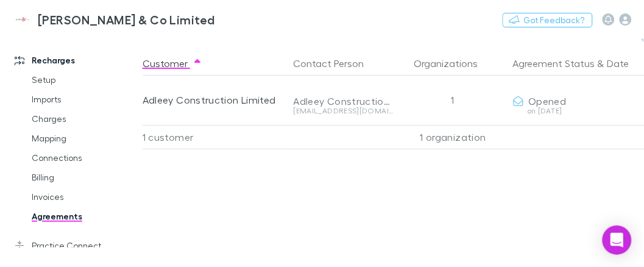 The image size is (644, 267). I want to click on button: Got Feedback?, so click(548, 20).